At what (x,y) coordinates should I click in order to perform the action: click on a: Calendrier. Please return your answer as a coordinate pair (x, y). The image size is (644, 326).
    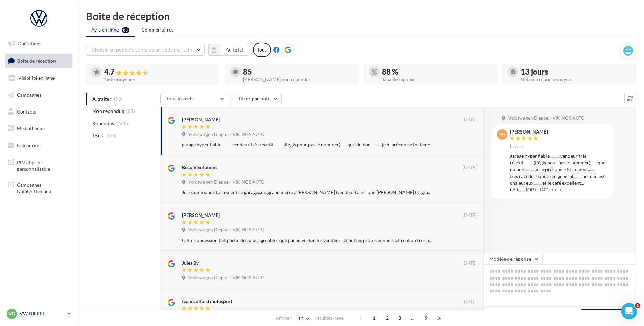
    Looking at the image, I should click on (39, 145).